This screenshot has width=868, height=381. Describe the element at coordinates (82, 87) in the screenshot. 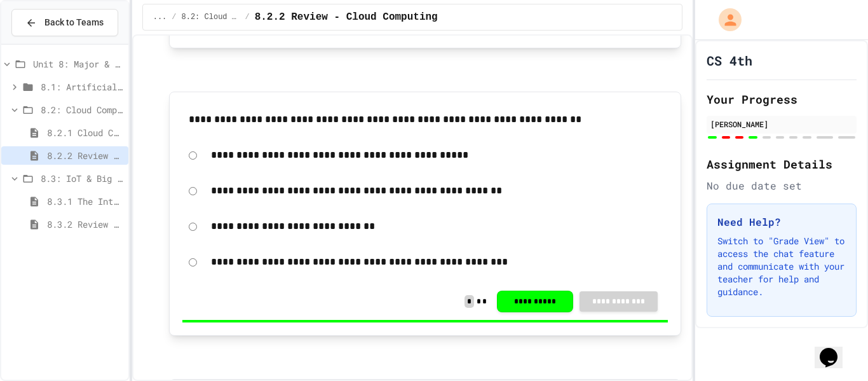

I see `span: 8.1: Artificial Intelligence Basics` at that location.